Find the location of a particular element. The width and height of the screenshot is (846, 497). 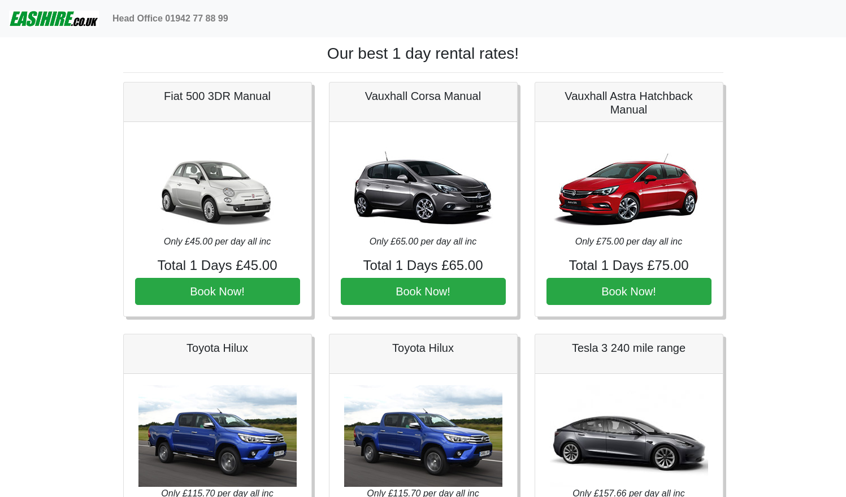

h4: Total 1 Days £75.00 is located at coordinates (629, 266).